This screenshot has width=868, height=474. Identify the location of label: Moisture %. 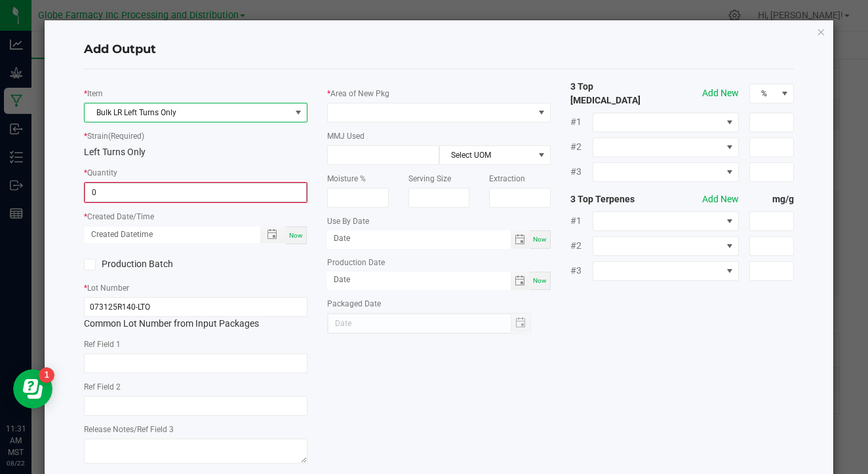
(346, 179).